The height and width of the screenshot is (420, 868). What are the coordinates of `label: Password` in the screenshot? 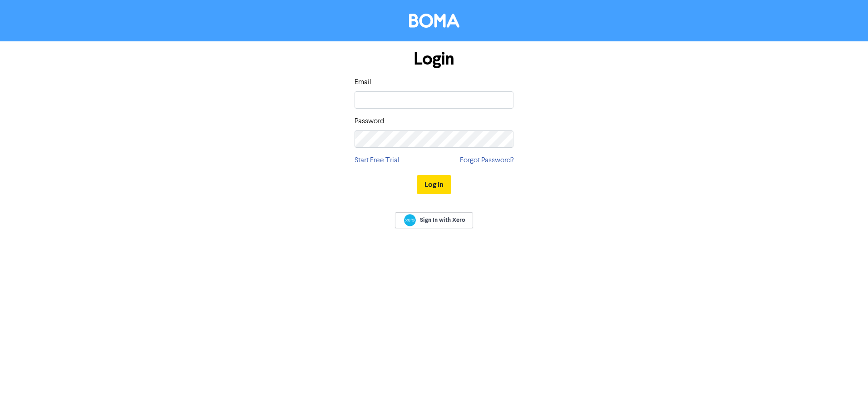 It's located at (369, 121).